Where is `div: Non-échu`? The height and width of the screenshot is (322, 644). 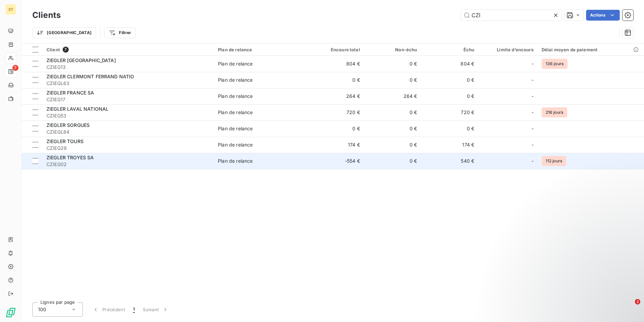
div: Non-échu is located at coordinates (393, 49).